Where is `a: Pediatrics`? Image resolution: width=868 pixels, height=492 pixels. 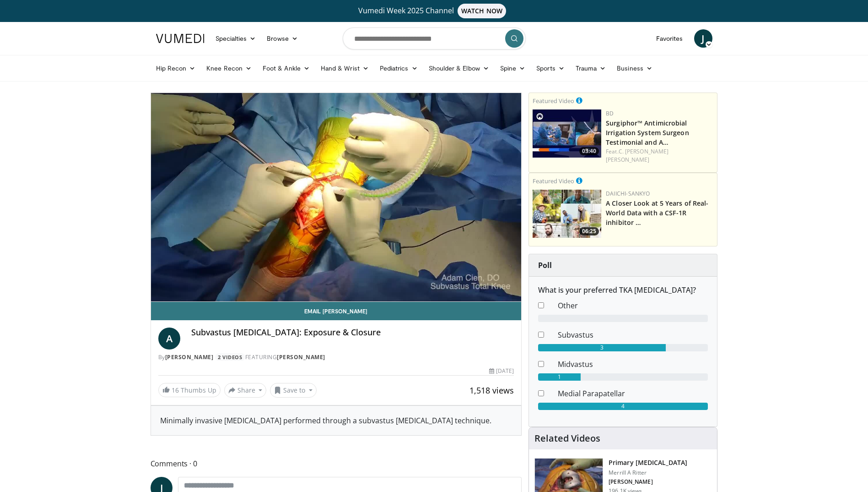
a: Pediatrics is located at coordinates (399, 68).